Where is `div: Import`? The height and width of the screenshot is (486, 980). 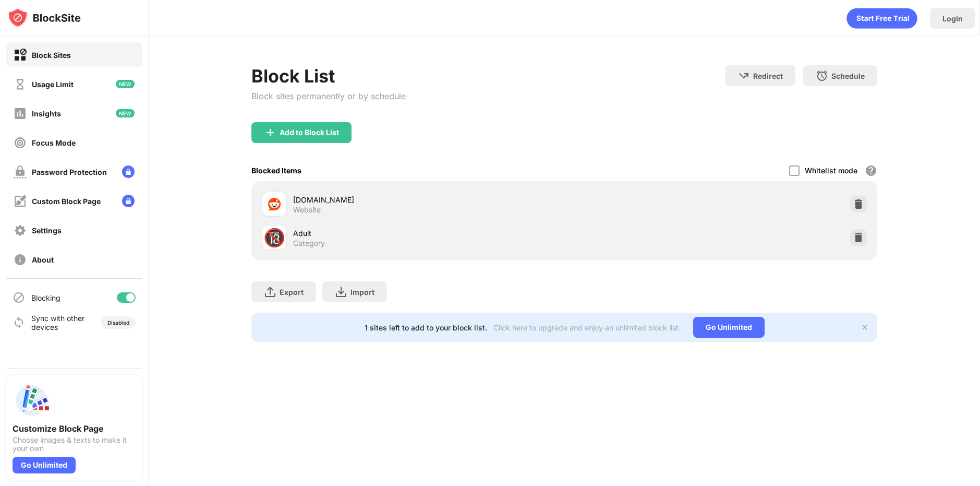
div: Import is located at coordinates (363, 291).